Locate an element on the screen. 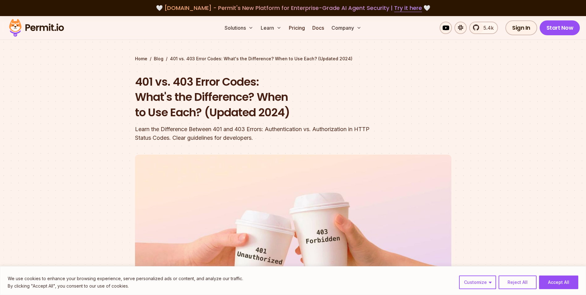  img: Permit logo is located at coordinates (36, 28).